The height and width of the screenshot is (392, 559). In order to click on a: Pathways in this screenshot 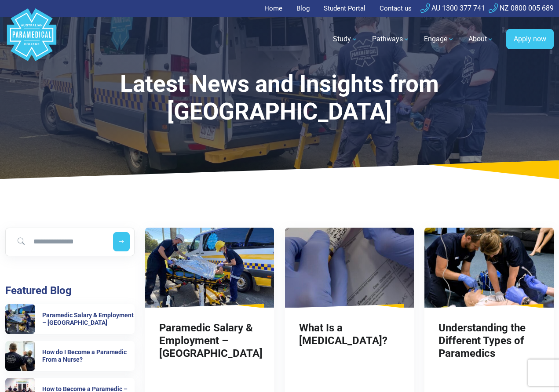, I will do `click(391, 39)`.